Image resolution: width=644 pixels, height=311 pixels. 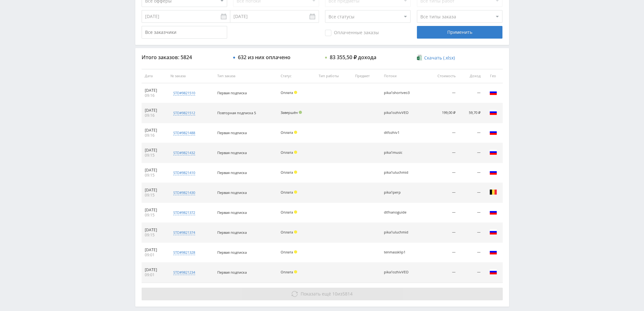 What do you see at coordinates (436, 58) in the screenshot?
I see `a: Скачать (.xlsx)` at bounding box center [436, 58].